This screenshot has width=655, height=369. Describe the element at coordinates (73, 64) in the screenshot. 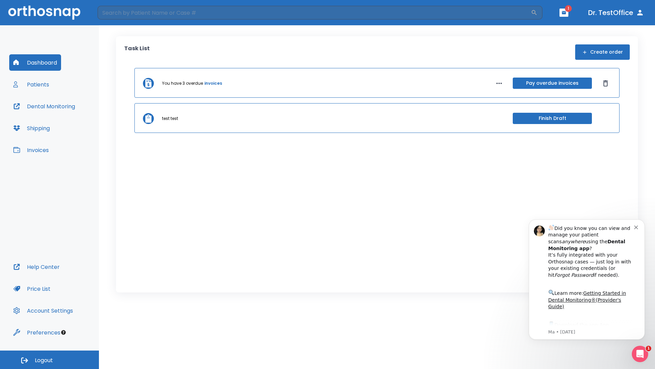

I see `div: Message content` at that location.